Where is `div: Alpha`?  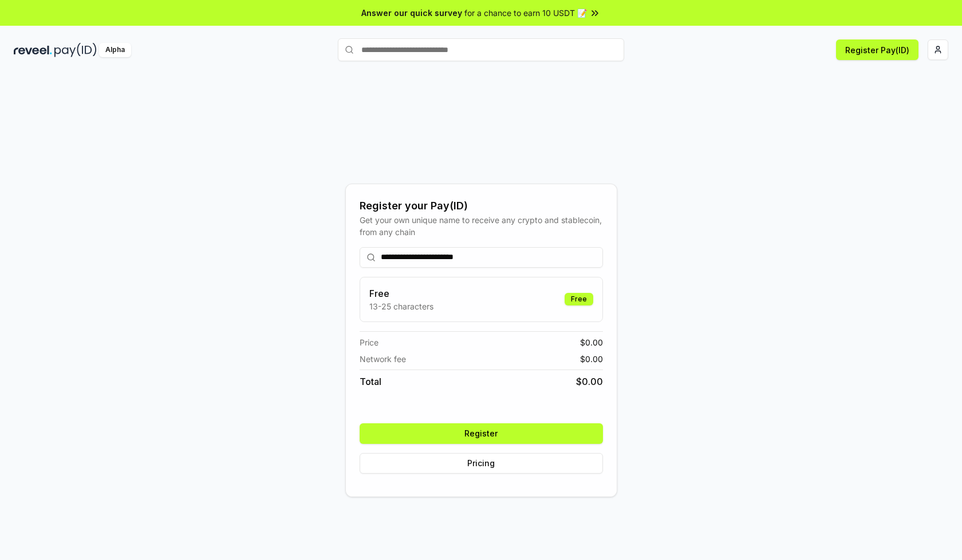 div: Alpha is located at coordinates (115, 50).